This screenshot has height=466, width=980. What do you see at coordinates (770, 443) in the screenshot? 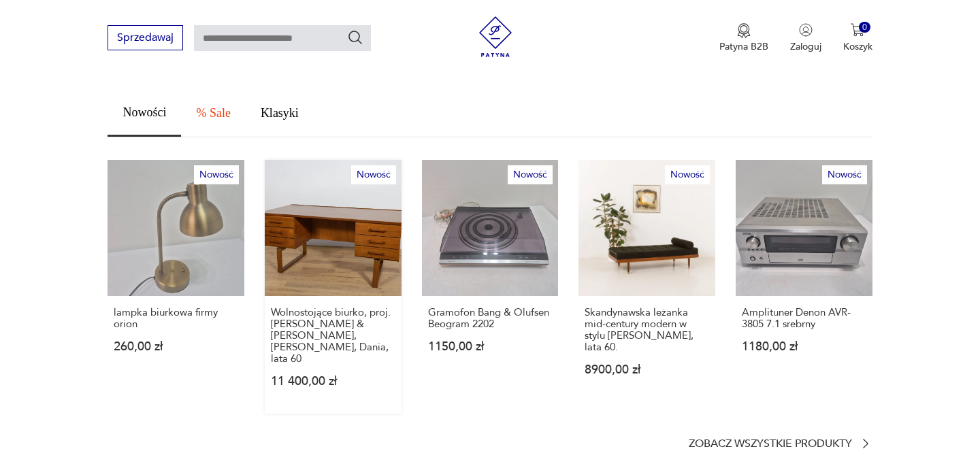
I see `p: Zobacz wszystkie produkty` at bounding box center [770, 443].